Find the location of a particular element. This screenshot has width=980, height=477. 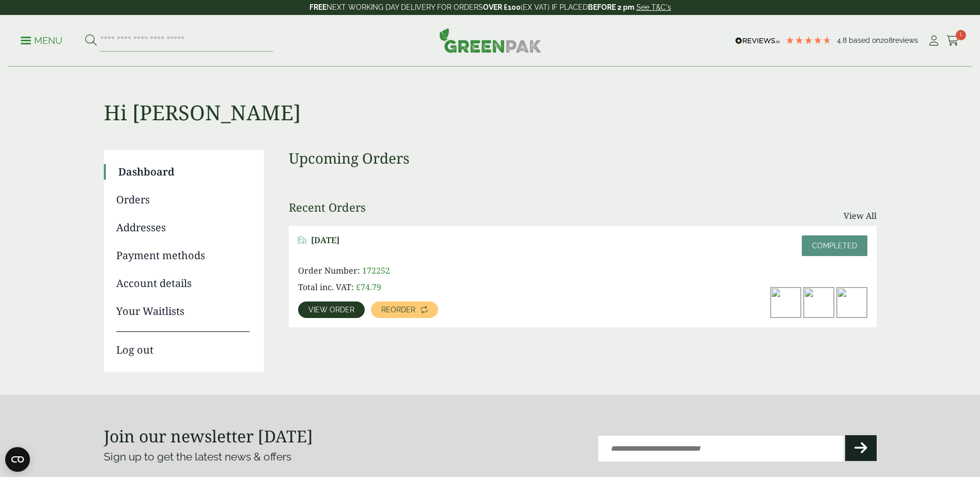

div: 4.79 Stars is located at coordinates (808, 40).